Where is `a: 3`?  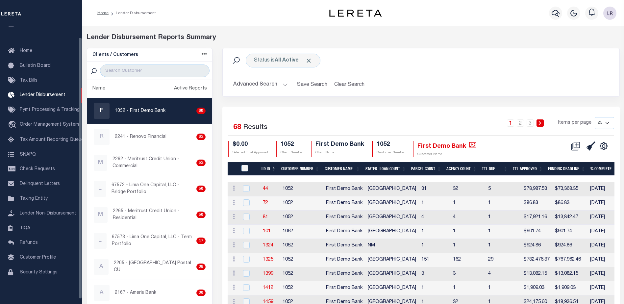 a: 3 is located at coordinates (530, 123).